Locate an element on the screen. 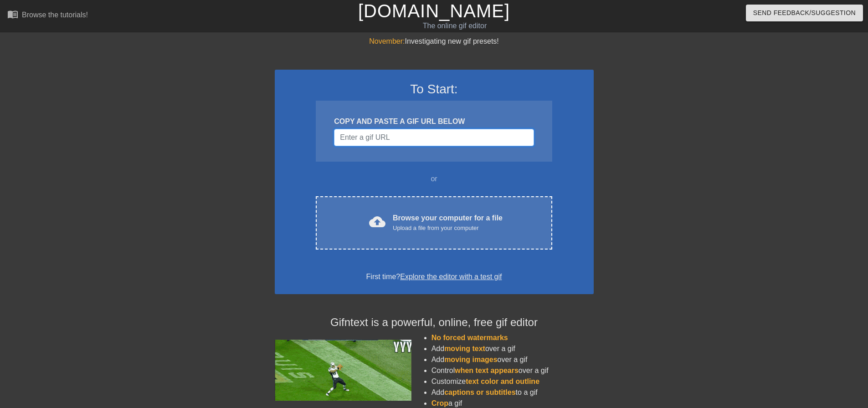 The height and width of the screenshot is (408, 868). div: COPY AND PASTE A GIF URL BELOW is located at coordinates (434, 122).